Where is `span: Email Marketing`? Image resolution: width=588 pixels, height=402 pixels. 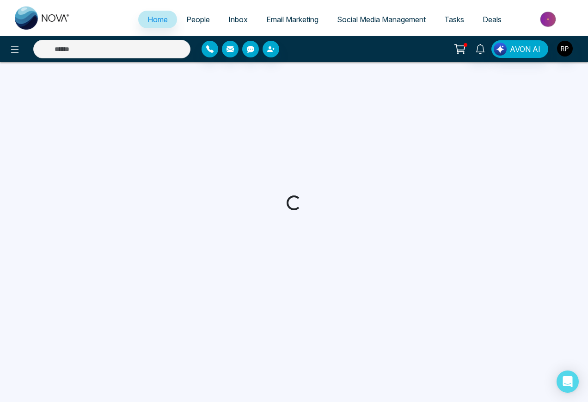 span: Email Marketing is located at coordinates (292, 19).